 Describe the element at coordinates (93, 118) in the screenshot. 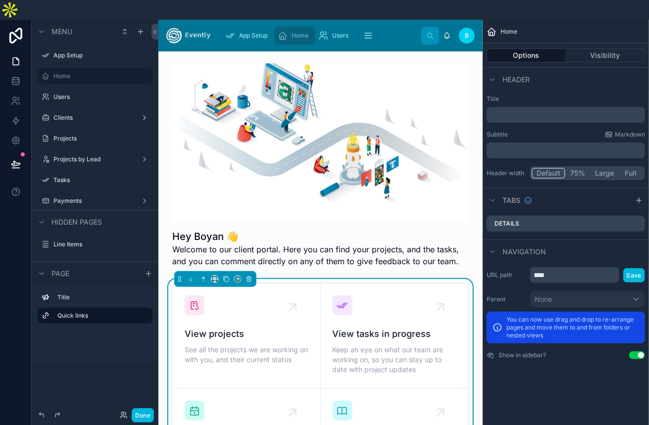

I see `label: Clients` at that location.